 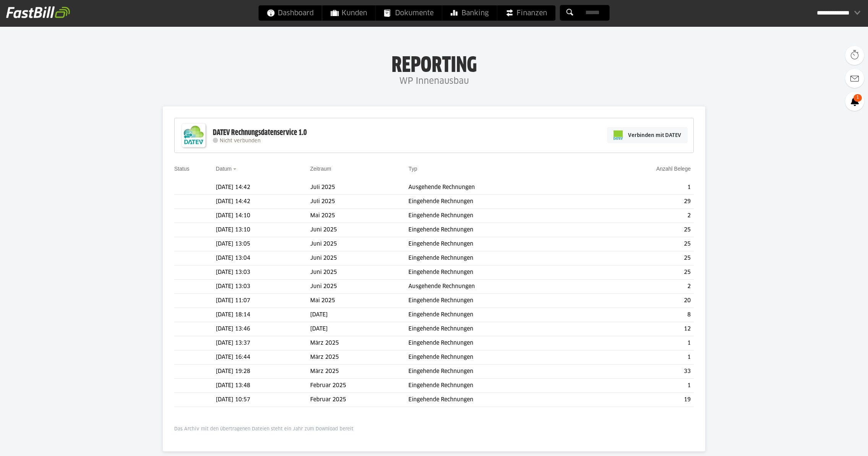 What do you see at coordinates (260, 133) in the screenshot?
I see `div: DATEV Rechnungsdatenservice 1.0` at bounding box center [260, 133].